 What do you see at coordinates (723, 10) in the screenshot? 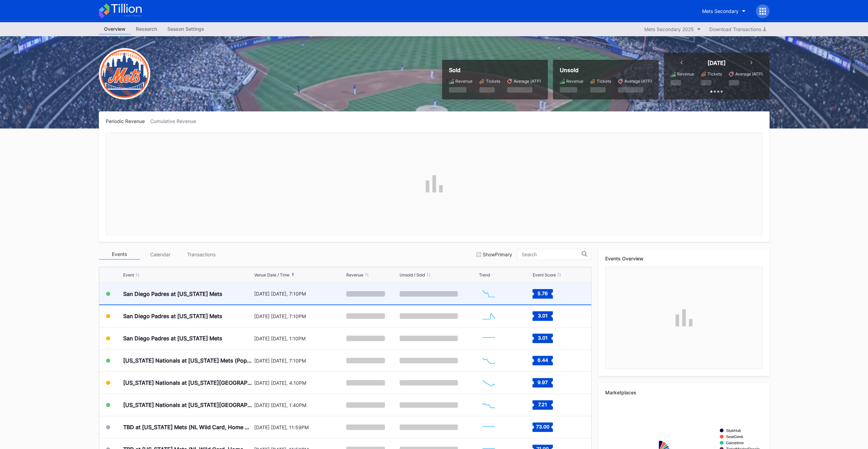
I see `button: Mets Secondary` at bounding box center [723, 10].